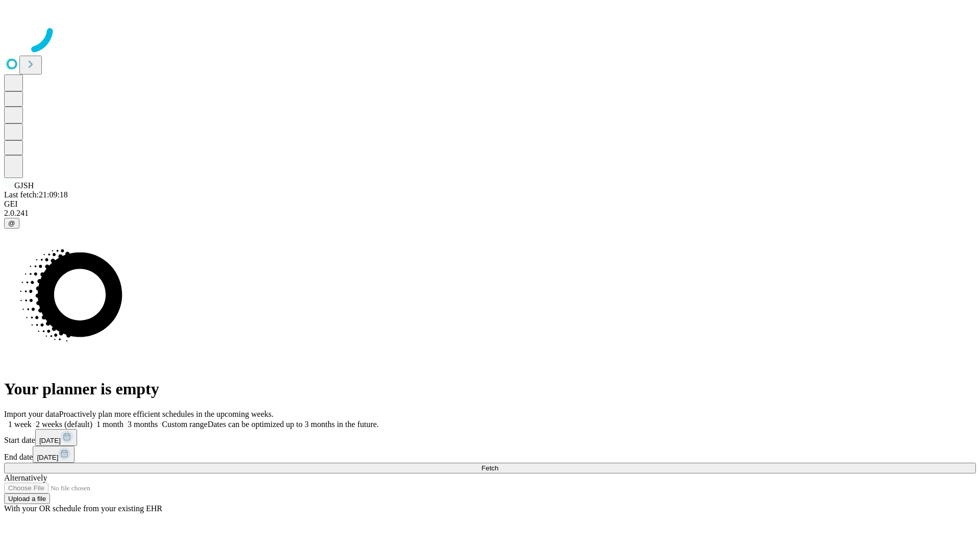 The height and width of the screenshot is (551, 980). What do you see at coordinates (293, 424) in the screenshot?
I see `span: Dates can be optimized up to 3 months in the future.` at bounding box center [293, 424].